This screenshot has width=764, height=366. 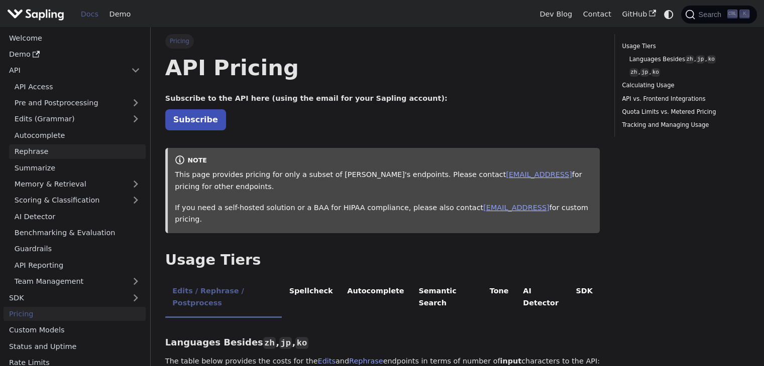 What do you see at coordinates (77, 119) in the screenshot?
I see `a: Edits (Grammar)` at bounding box center [77, 119].